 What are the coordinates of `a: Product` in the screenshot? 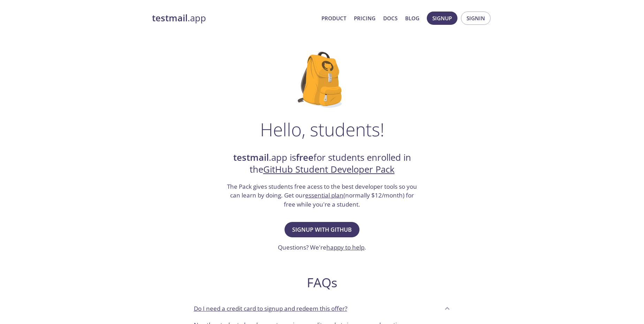 It's located at (334, 18).